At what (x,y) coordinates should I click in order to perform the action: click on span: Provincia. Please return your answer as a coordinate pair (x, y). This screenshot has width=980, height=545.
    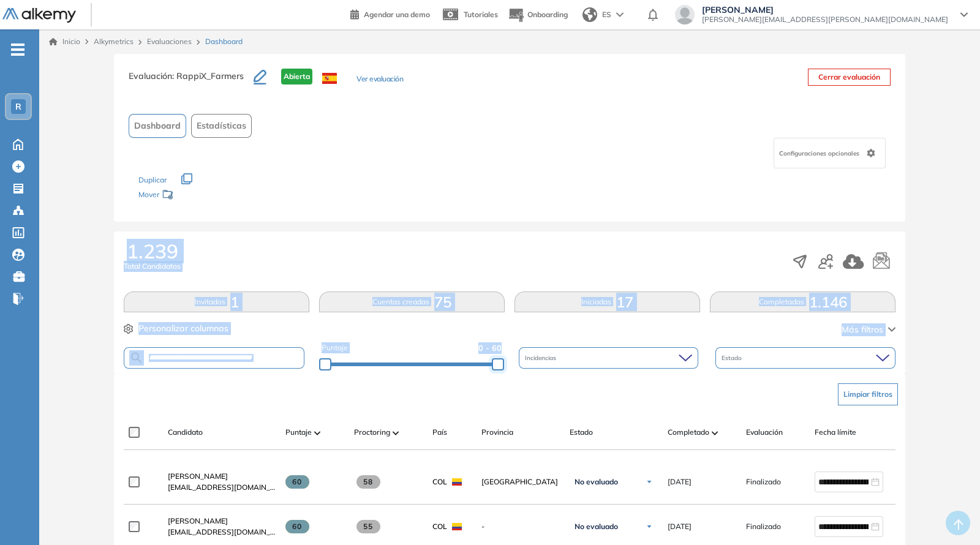
    Looking at the image, I should click on (497, 432).